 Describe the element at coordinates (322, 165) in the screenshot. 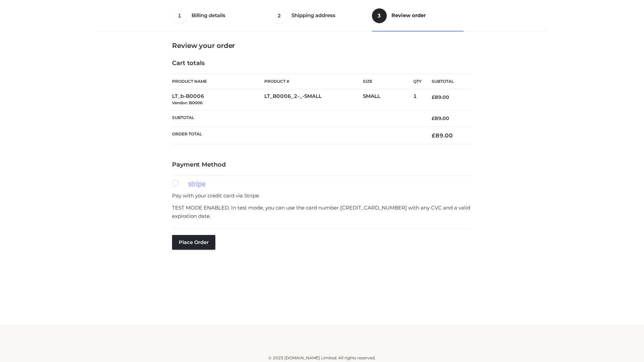

I see `h4: Payment Method` at that location.